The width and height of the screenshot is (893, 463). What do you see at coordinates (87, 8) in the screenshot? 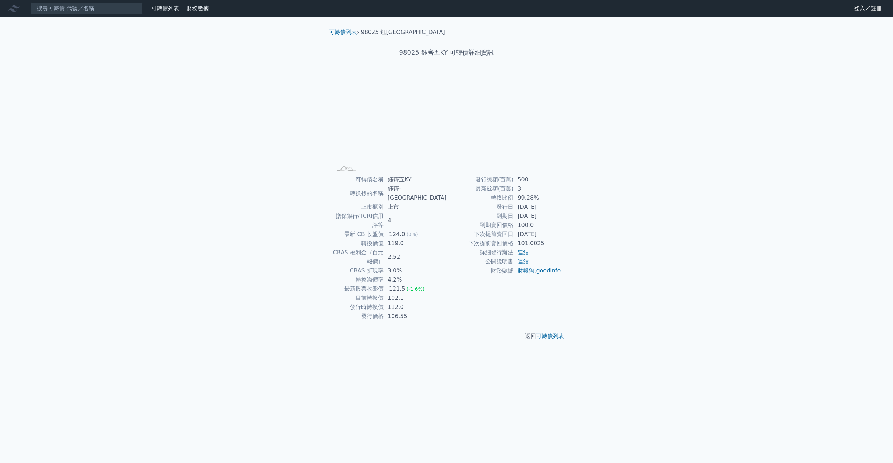
I see `input: 搜尋可轉債 代號／名稱` at bounding box center [87, 8].